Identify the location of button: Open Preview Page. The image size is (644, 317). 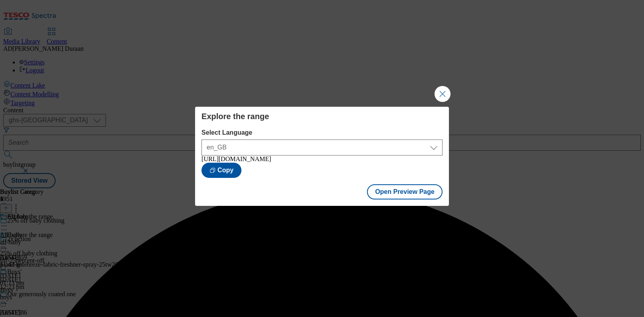
(404, 192).